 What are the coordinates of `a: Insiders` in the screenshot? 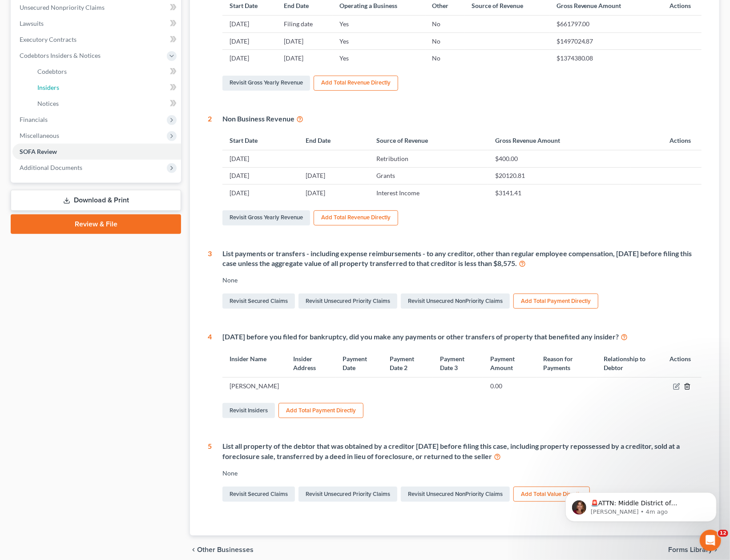 It's located at (106, 88).